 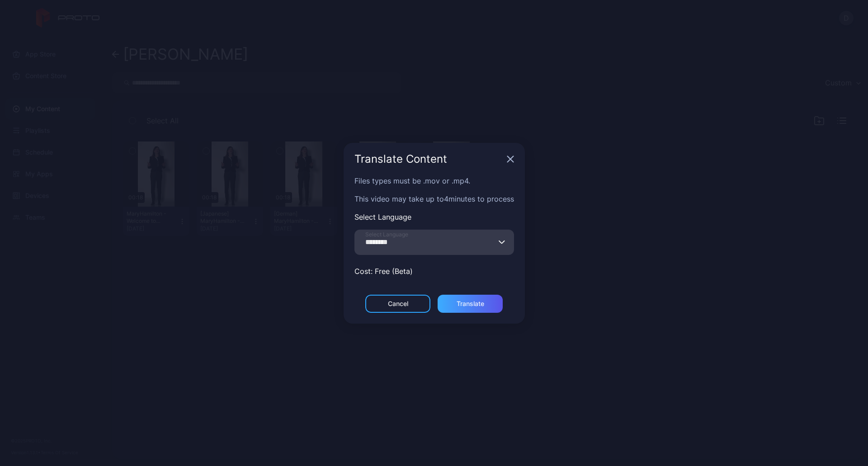 What do you see at coordinates (502, 243) in the screenshot?
I see `button: Select Language` at bounding box center [502, 243].